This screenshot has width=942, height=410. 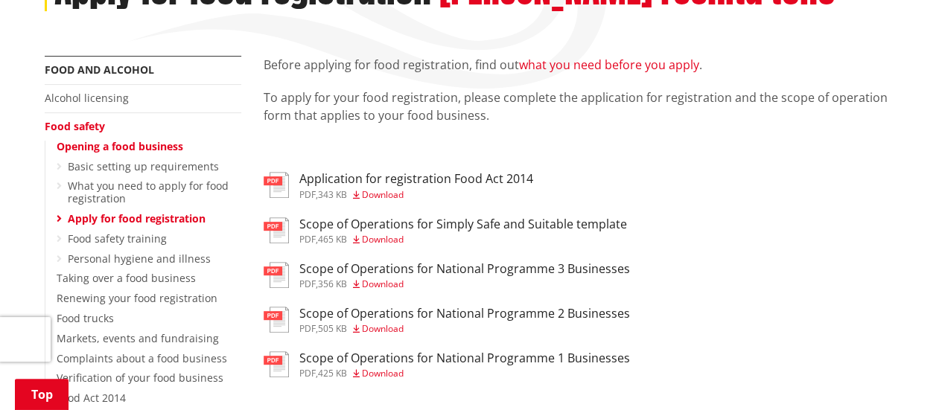 What do you see at coordinates (581, 106) in the screenshot?
I see `p: To apply for your food registration, please complete the application for registration and the sco...` at bounding box center [581, 106].